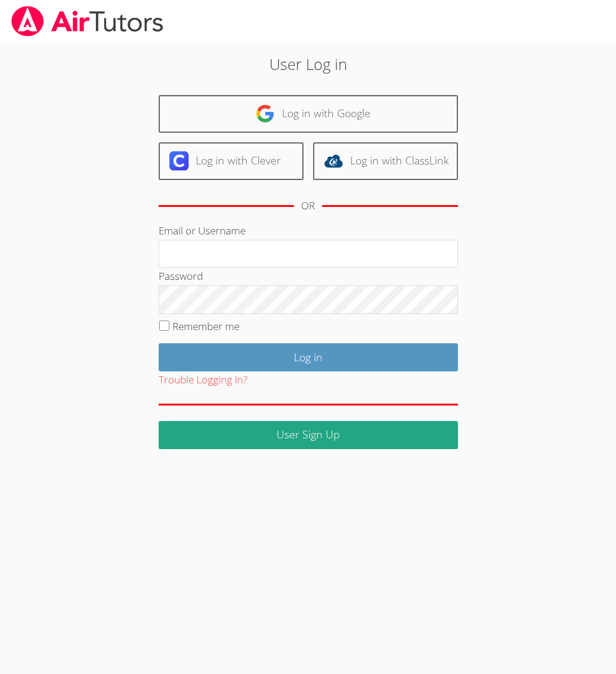 This screenshot has width=616, height=674. I want to click on a: Log in with ClassLink, so click(385, 161).